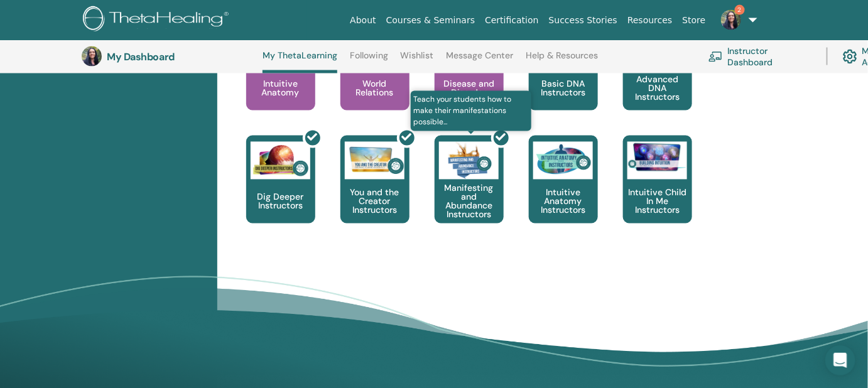 Image resolution: width=868 pixels, height=388 pixels. I want to click on a: My ThetaLearning, so click(300, 61).